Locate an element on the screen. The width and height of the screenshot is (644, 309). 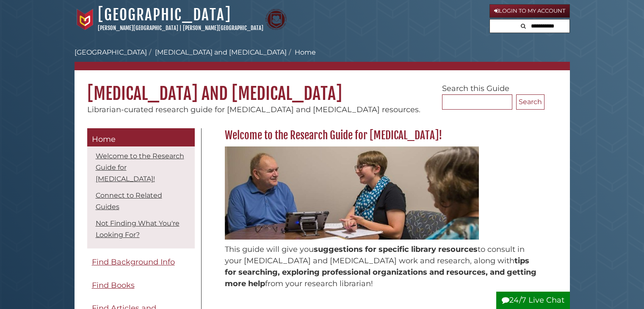
i: Search is located at coordinates (524, 26).